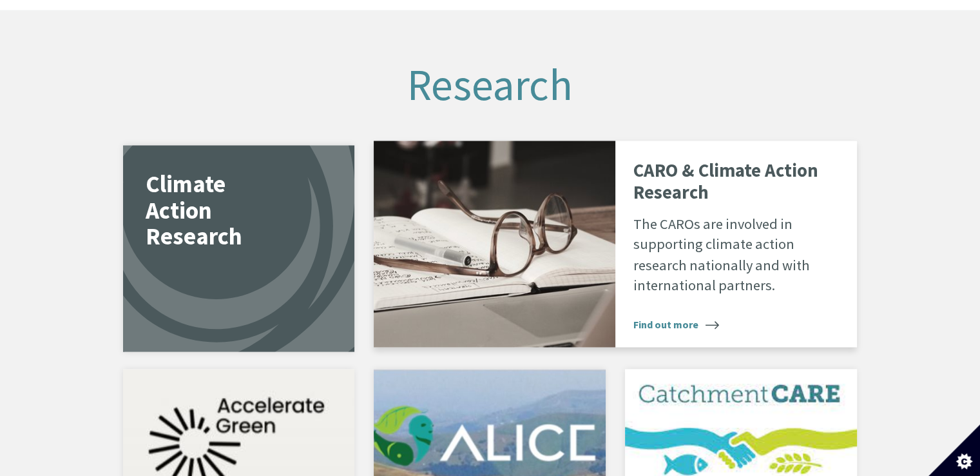 The height and width of the screenshot is (476, 980). What do you see at coordinates (727, 181) in the screenshot?
I see `p: CARO & Climate Action Research` at bounding box center [727, 181].